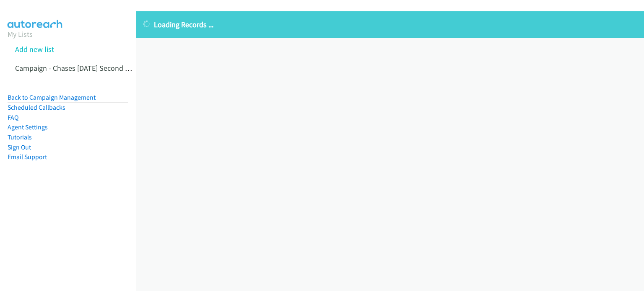 This screenshot has width=644, height=291. What do you see at coordinates (20, 137) in the screenshot?
I see `a: Tutorials` at bounding box center [20, 137].